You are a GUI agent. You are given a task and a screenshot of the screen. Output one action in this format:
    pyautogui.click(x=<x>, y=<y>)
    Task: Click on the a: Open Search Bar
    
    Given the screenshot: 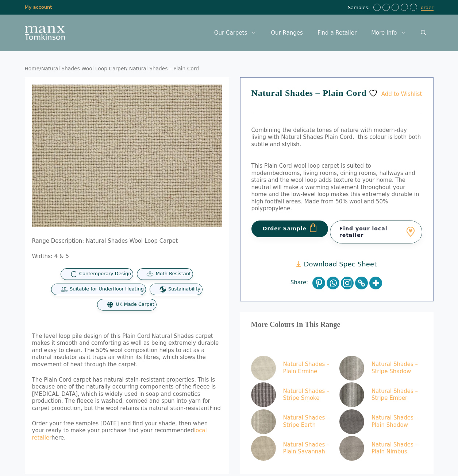 What is the action you would take?
    pyautogui.click(x=423, y=33)
    